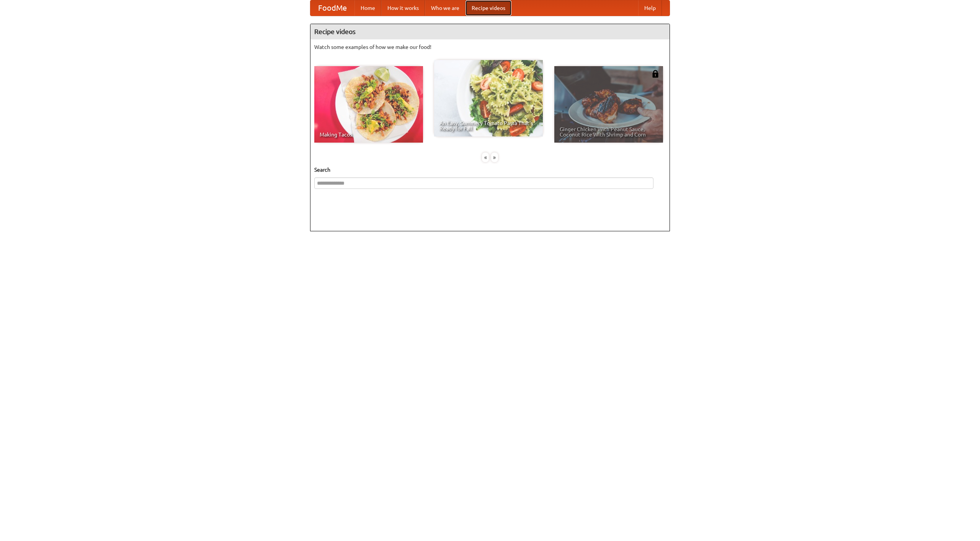 The width and height of the screenshot is (980, 541). What do you see at coordinates (650, 8) in the screenshot?
I see `a: Help` at bounding box center [650, 8].